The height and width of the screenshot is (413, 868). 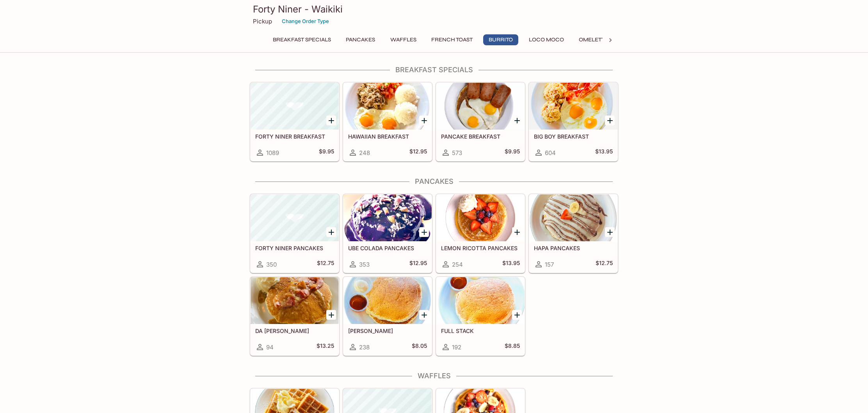 I want to click on button: Burrito, so click(x=501, y=40).